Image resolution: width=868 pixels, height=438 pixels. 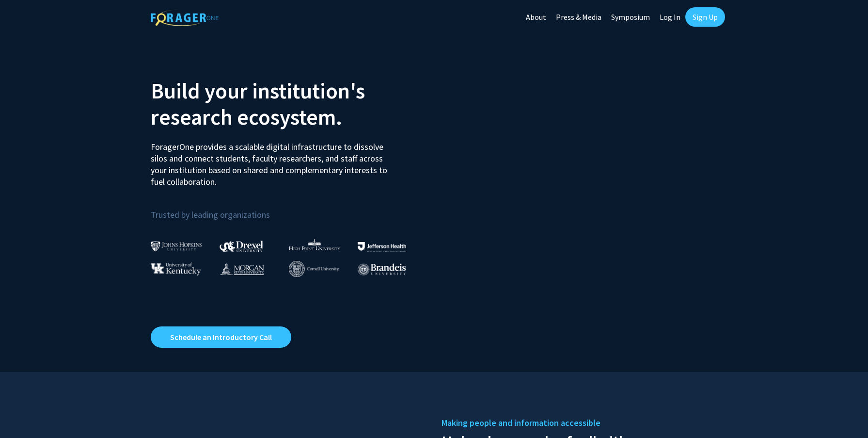 What do you see at coordinates (185, 17) in the screenshot?
I see `img: ForagerOne Logo` at bounding box center [185, 17].